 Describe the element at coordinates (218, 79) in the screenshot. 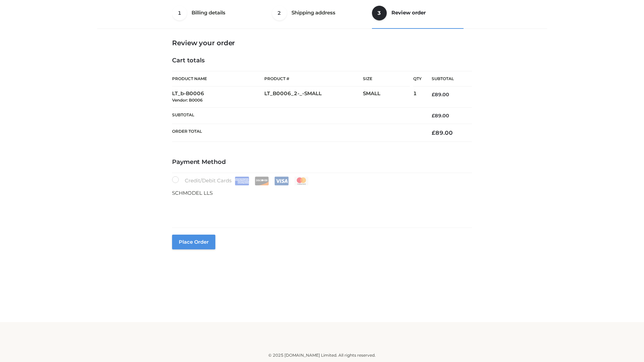

I see `th: Product Name` at that location.